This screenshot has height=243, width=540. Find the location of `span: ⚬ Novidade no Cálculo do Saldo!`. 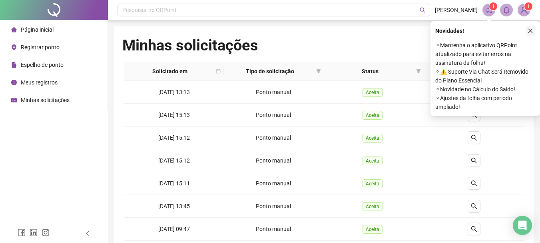

span: ⚬ Novidade no Cálculo do Saldo! is located at coordinates (485, 89).